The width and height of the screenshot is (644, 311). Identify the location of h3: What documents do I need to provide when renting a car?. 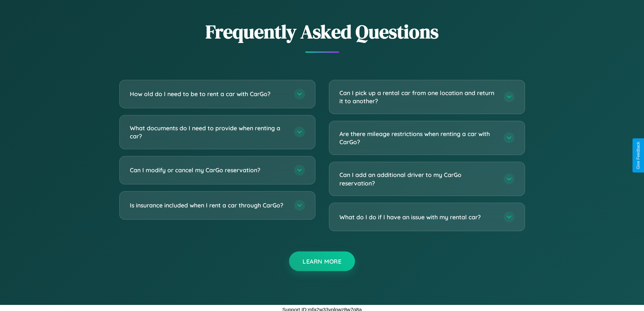
(209, 132).